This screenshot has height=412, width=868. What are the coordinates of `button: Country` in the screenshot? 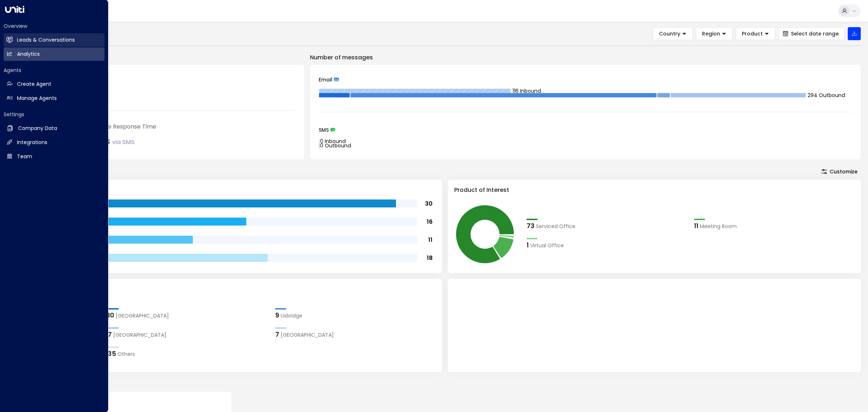 It's located at (673, 34).